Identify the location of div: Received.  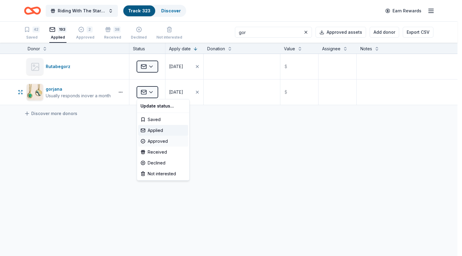
(163, 152).